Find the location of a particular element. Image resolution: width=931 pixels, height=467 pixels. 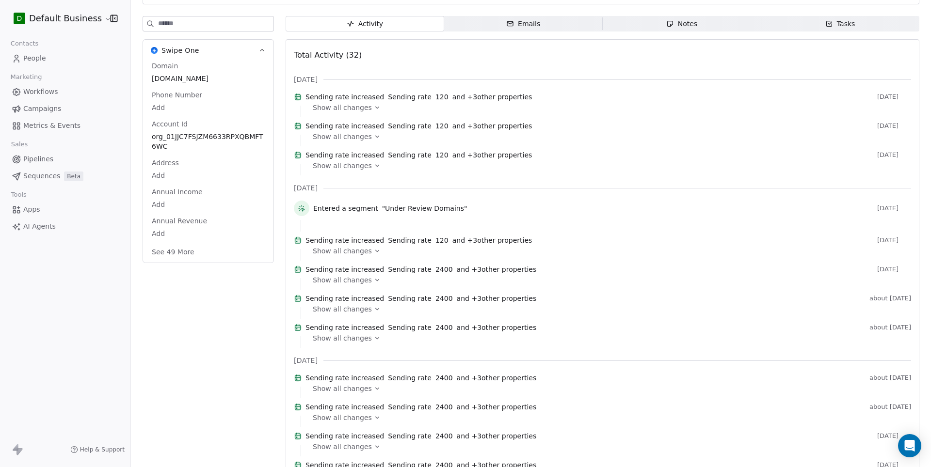

span: Domain is located at coordinates (165, 66).